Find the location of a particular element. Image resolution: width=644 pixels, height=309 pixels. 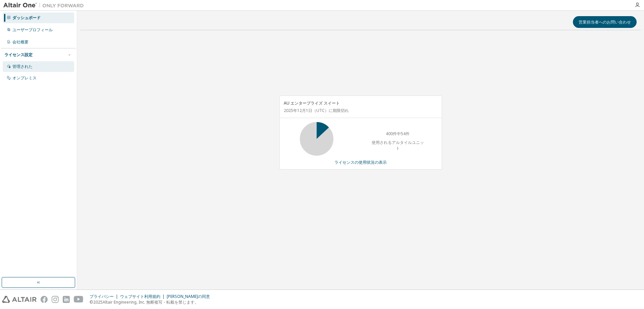

button: 営業担当者へのお問い合わせ is located at coordinates (605, 22).